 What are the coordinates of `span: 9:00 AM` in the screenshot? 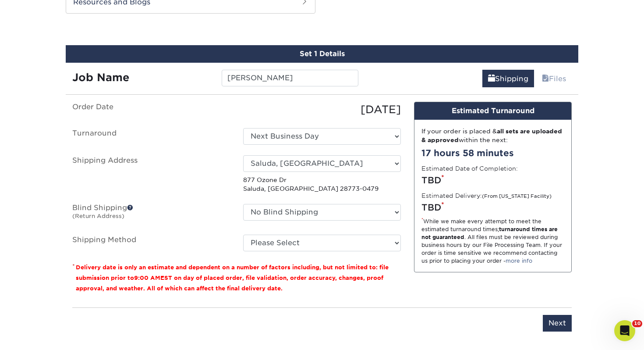 It's located at (147, 278).